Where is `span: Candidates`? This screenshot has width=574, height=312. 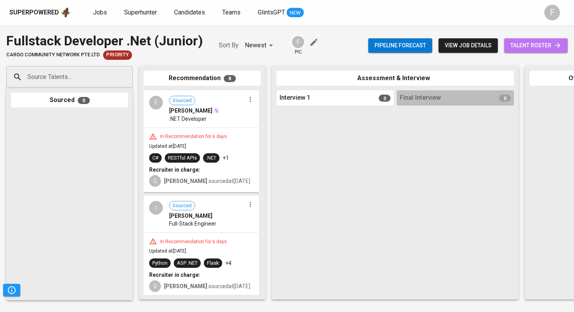 span: Candidates is located at coordinates (190, 12).